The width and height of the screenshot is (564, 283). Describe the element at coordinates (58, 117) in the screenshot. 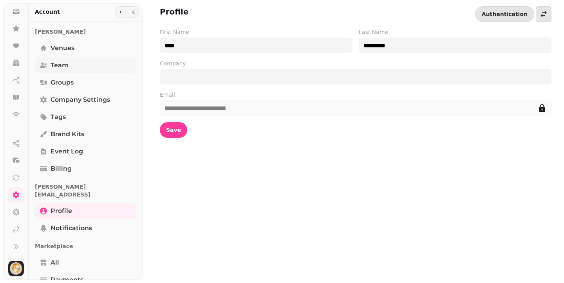

I see `span: Tags` at that location.